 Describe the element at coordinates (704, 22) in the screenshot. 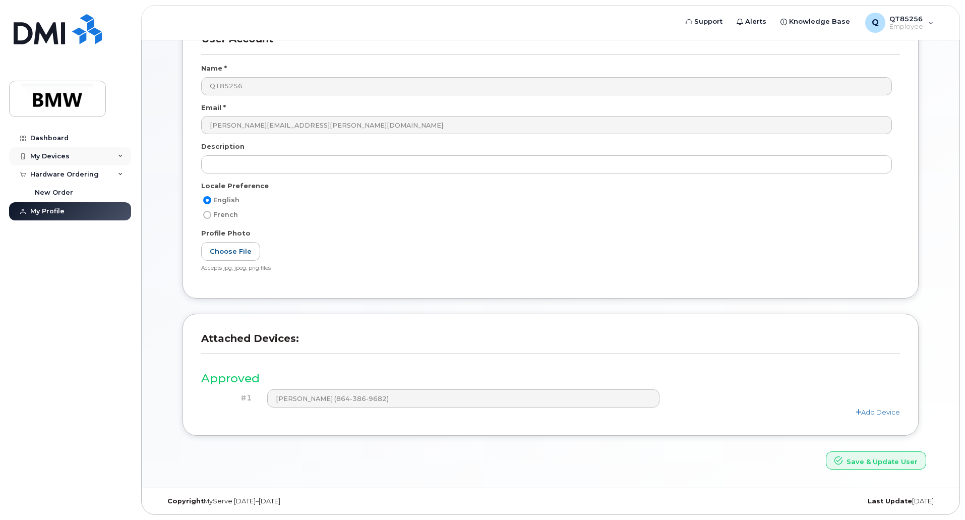

I see `a: Support` at that location.